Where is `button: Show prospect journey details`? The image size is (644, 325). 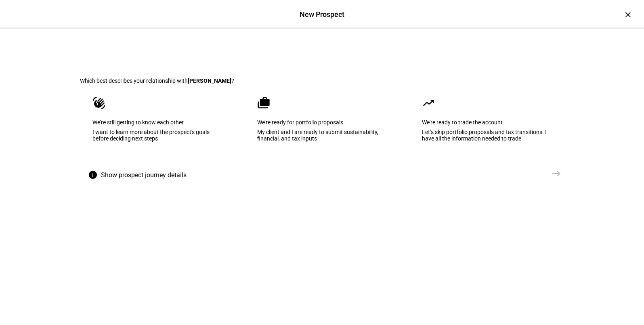
button: Show prospect journey details is located at coordinates (139, 175).